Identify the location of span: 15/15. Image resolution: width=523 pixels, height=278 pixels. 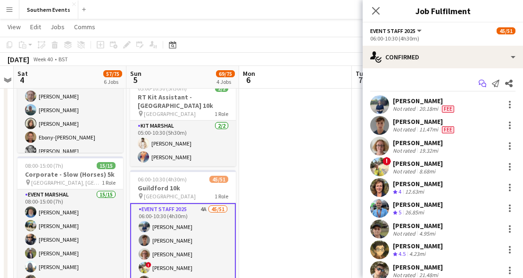
(106, 165).